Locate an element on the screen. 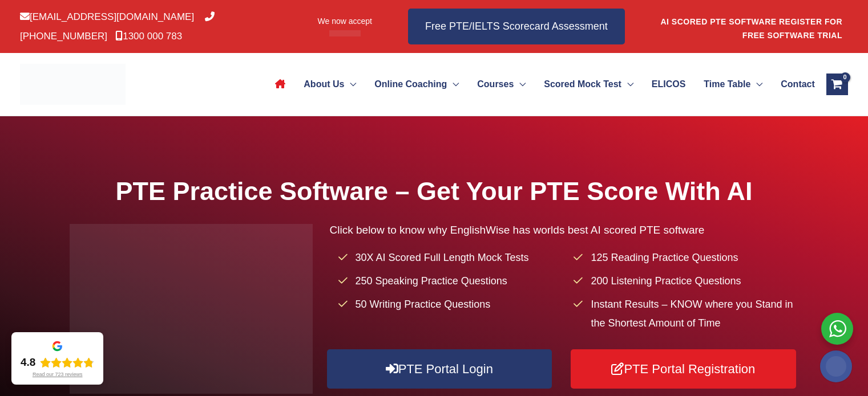 The height and width of the screenshot is (396, 868). span: ELICOS is located at coordinates (669, 84).